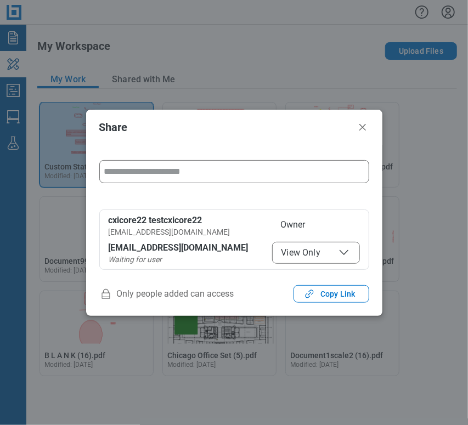 The width and height of the screenshot is (468, 425). Describe the element at coordinates (331, 294) in the screenshot. I see `button: Copy Link` at that location.